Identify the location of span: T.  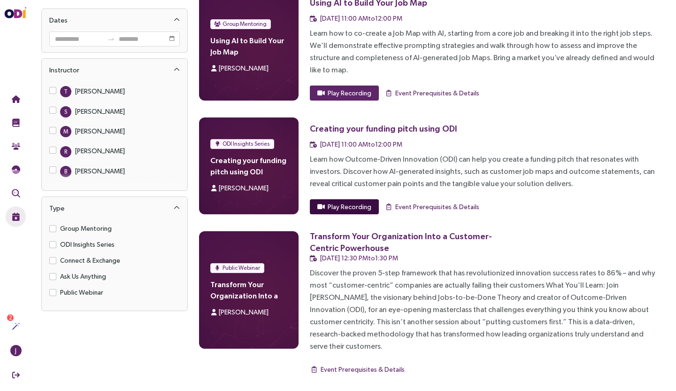
(66, 92).